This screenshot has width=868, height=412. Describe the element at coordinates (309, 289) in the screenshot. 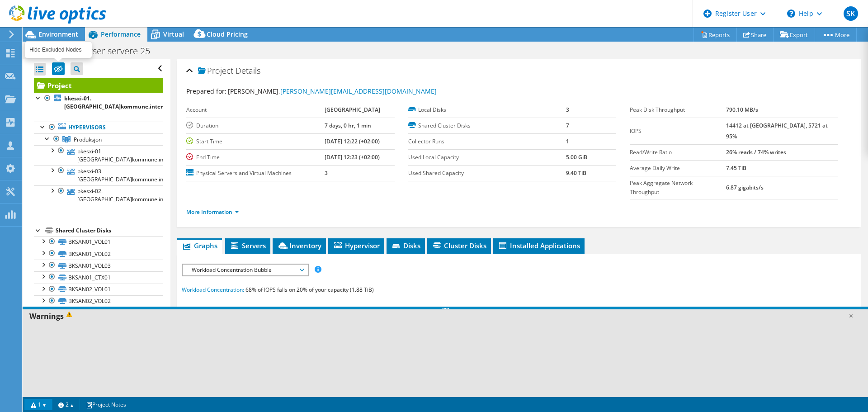

I see `span: 68% of IOPS falls on 20% of your capacity (1.88 TiB)` at that location.